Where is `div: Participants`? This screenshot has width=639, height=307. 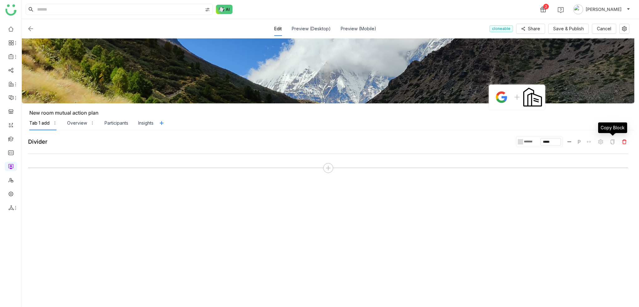 div: Participants is located at coordinates (116, 123).